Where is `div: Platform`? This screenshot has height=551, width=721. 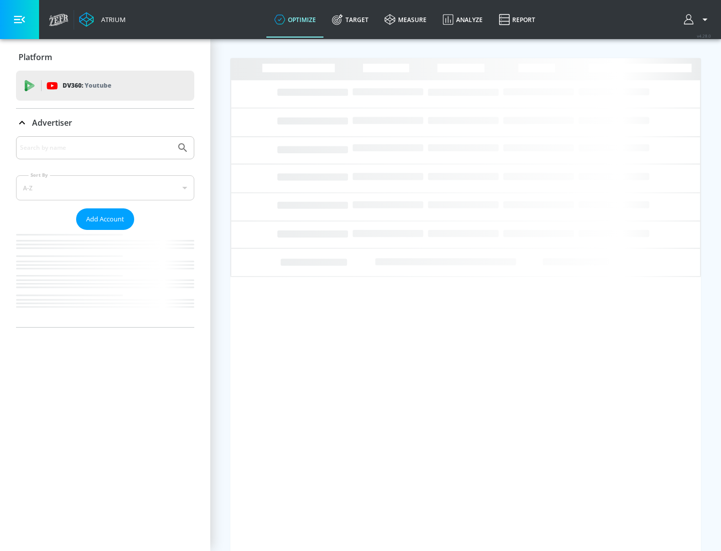 div: Platform is located at coordinates (105, 57).